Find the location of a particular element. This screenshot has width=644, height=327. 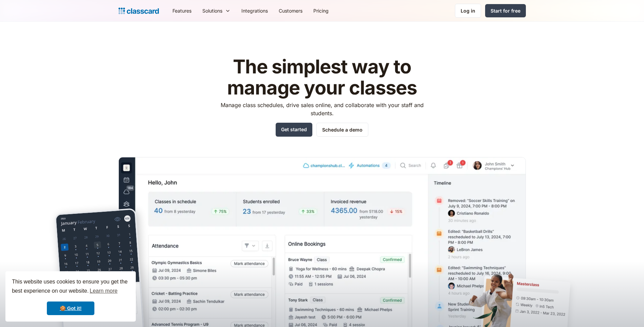

p: Manage class schedules, drive sales online, and collaborate with your staff and students. is located at coordinates (322, 109).